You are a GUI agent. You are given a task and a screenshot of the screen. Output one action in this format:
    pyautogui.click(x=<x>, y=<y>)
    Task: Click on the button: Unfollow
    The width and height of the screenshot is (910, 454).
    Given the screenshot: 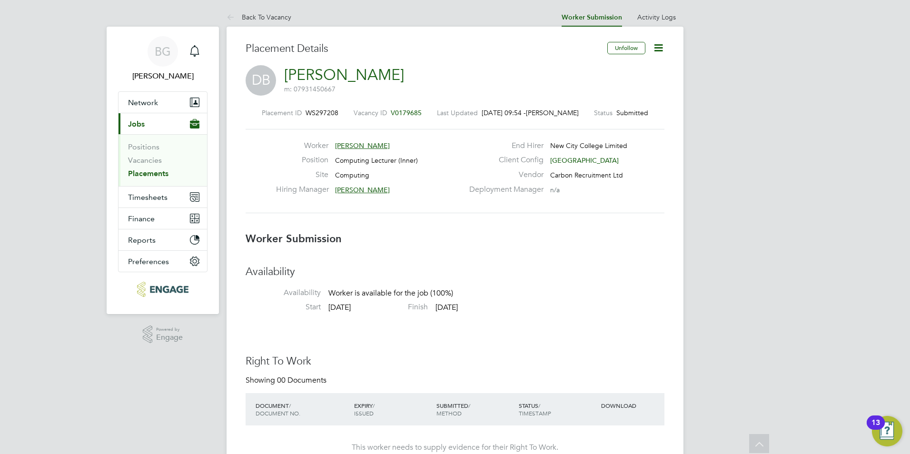 What is the action you would take?
    pyautogui.click(x=626, y=48)
    